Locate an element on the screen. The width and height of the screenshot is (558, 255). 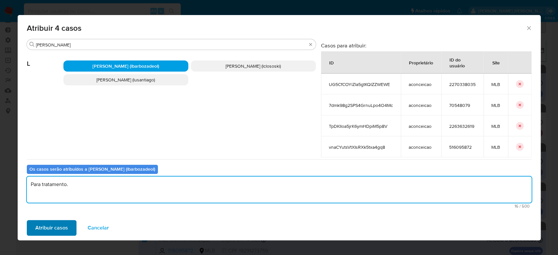
div: Site is located at coordinates (496, 62).